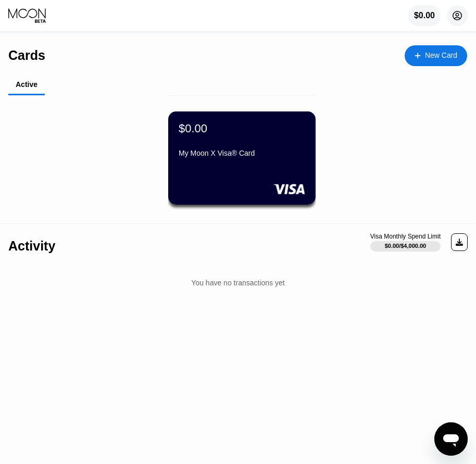 This screenshot has height=464, width=476. I want to click on div: You have no transactions yet, so click(238, 283).